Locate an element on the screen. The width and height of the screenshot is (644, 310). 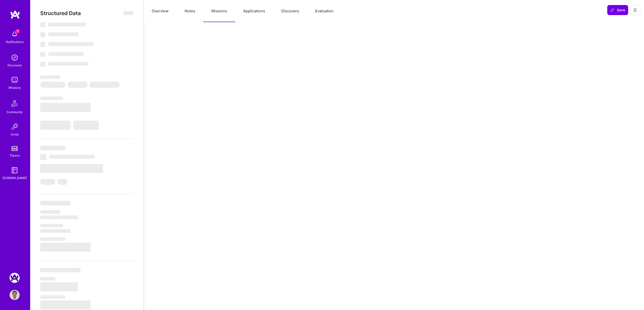
div: Invite is located at coordinates (15, 134).